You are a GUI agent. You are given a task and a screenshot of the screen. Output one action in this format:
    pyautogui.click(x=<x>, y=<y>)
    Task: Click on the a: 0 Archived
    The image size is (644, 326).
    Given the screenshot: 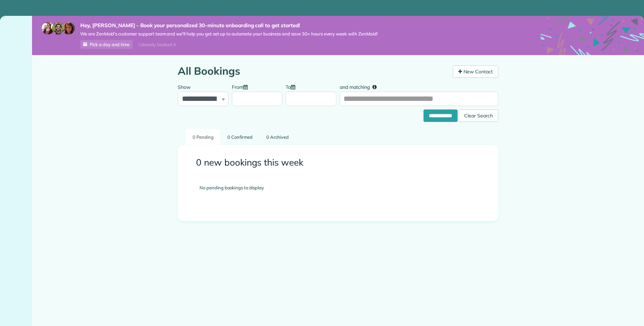 What is the action you would take?
    pyautogui.click(x=278, y=137)
    